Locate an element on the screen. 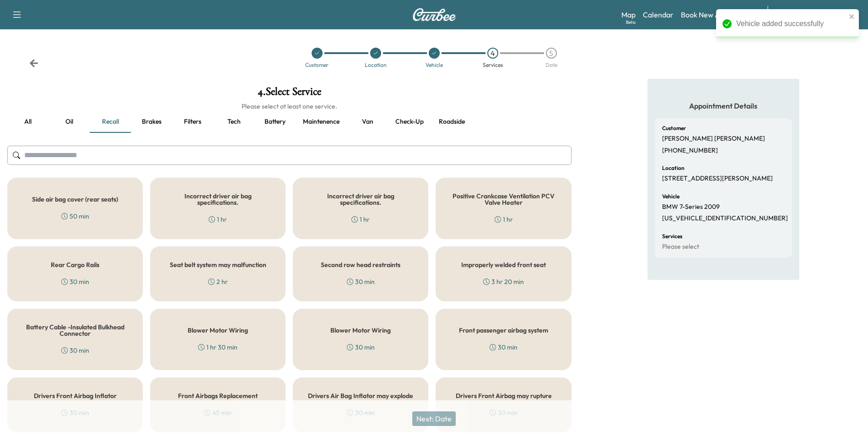 The height and width of the screenshot is (437, 868). button: Roadside is located at coordinates (452, 121).